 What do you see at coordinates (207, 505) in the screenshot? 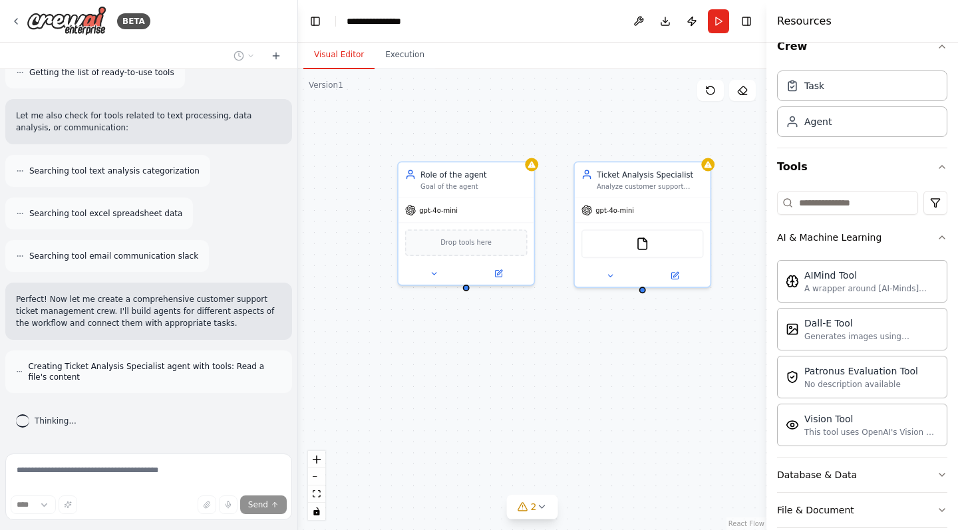
I see `button: Upload files` at bounding box center [207, 505].